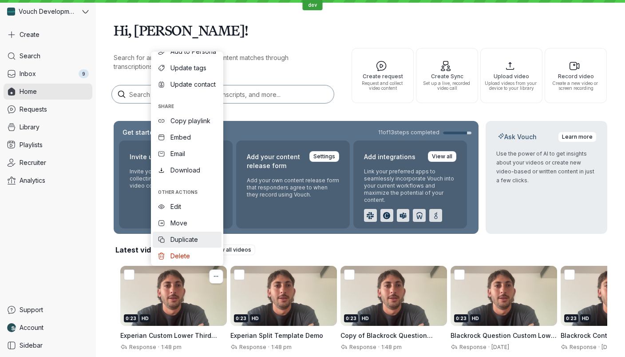  I want to click on span: Blackrock Question Custom Lower Third Demo, so click(504, 339).